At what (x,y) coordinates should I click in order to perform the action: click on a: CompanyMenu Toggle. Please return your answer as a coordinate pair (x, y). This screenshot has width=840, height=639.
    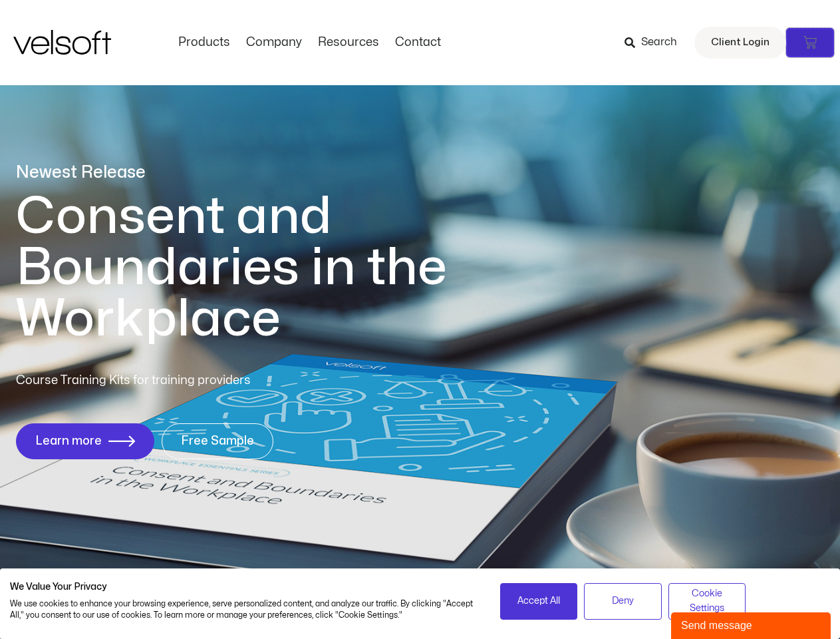
    Looking at the image, I should click on (274, 43).